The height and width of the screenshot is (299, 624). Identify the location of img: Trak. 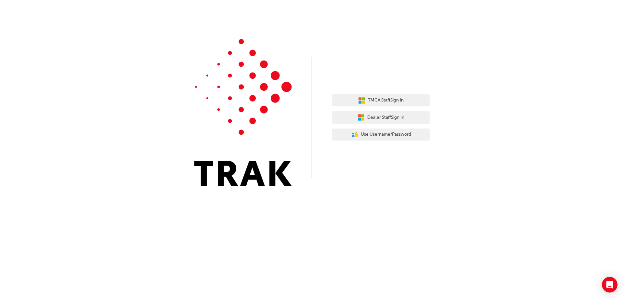
(243, 112).